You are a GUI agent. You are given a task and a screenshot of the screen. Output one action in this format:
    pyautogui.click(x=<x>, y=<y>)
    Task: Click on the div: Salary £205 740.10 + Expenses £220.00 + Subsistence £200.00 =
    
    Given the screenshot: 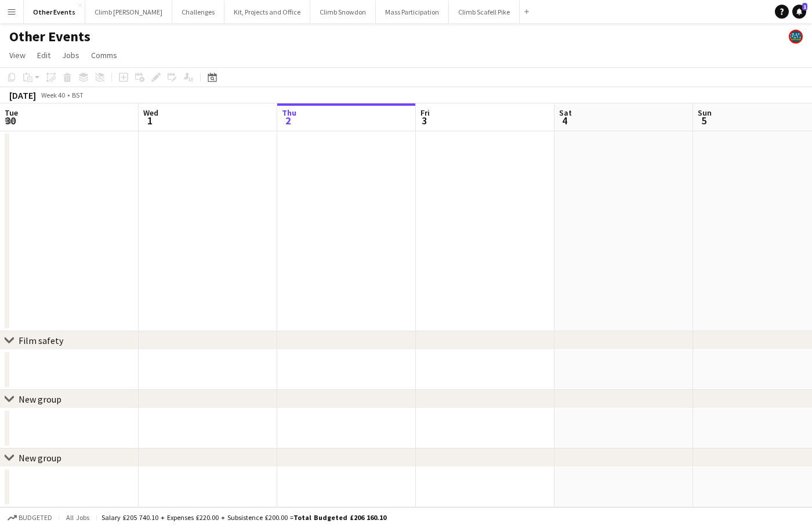 What is the action you would take?
    pyautogui.click(x=244, y=517)
    